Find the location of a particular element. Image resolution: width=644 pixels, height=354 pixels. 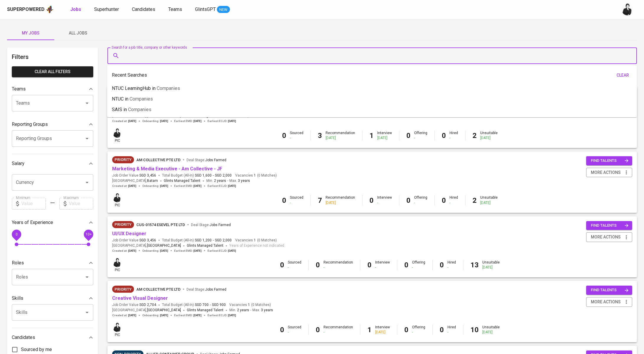

span: 3 years is located at coordinates (244, 181).